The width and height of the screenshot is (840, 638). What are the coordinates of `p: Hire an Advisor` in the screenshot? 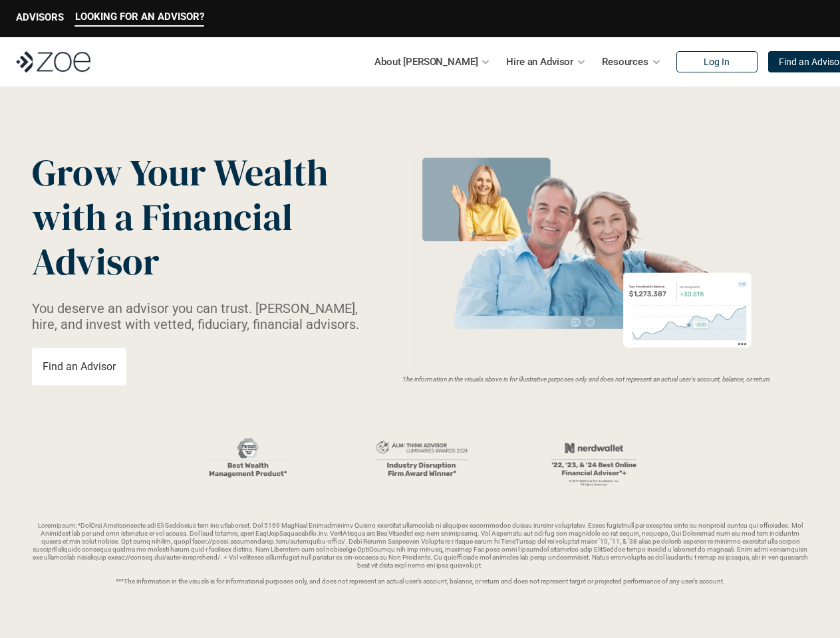 It's located at (539, 62).